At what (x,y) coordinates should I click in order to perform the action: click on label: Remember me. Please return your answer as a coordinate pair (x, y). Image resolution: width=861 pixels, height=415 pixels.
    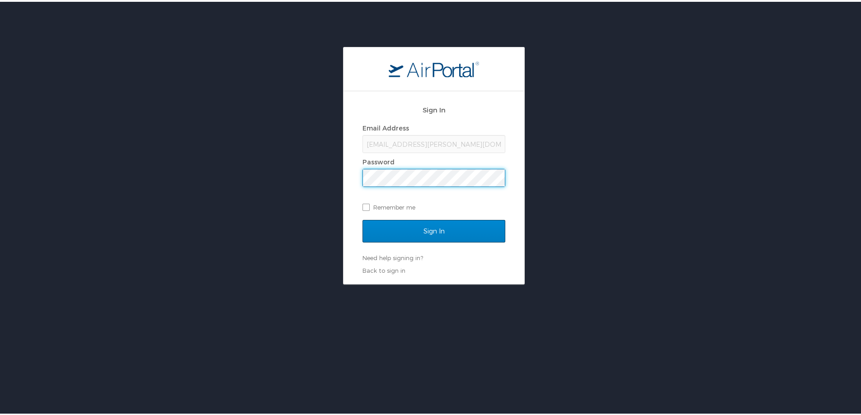
    Looking at the image, I should click on (434, 206).